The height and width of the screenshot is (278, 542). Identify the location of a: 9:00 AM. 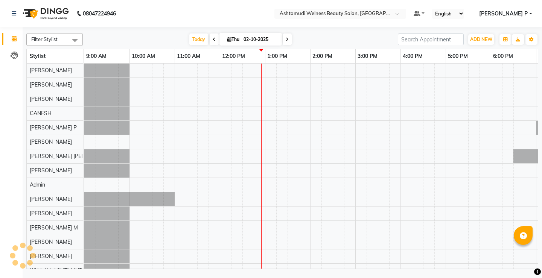
(96, 56).